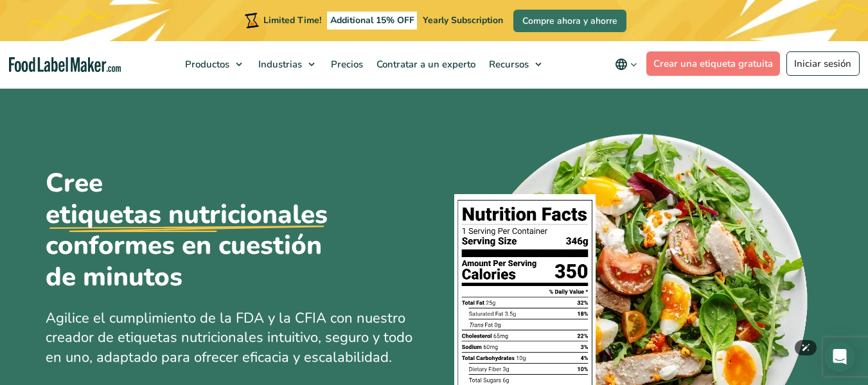 This screenshot has width=868, height=385. What do you see at coordinates (287, 65) in the screenshot?
I see `a: Industrias` at bounding box center [287, 65].